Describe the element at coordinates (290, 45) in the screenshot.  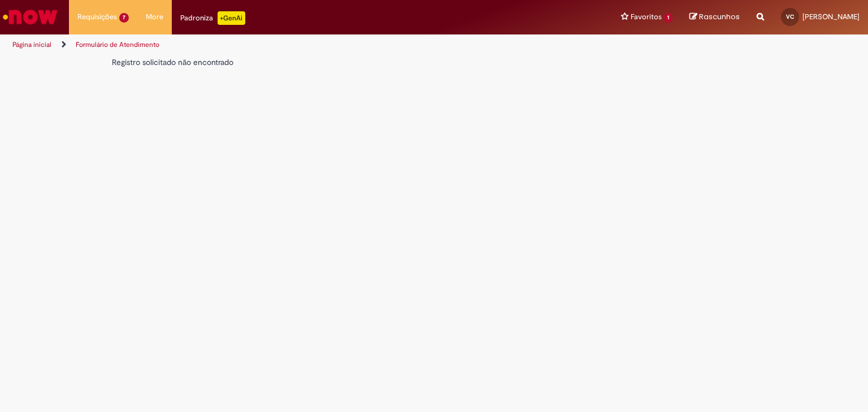
I see `ul: Trilhas de página` at that location.